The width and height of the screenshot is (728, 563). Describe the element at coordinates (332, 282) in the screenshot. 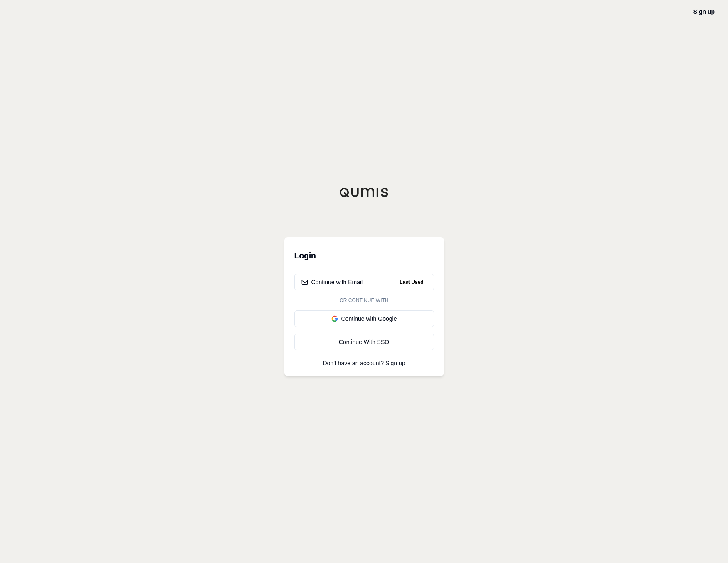

I see `div: Continue with Email` at that location.